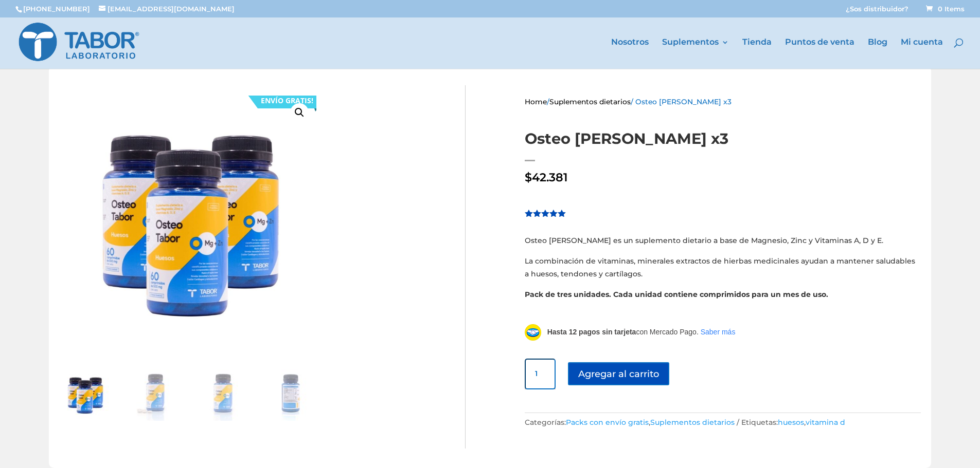 This screenshot has height=468, width=980. Describe the element at coordinates (545, 213) in the screenshot. I see `div: Valorado en 5.00 de 5` at that location.